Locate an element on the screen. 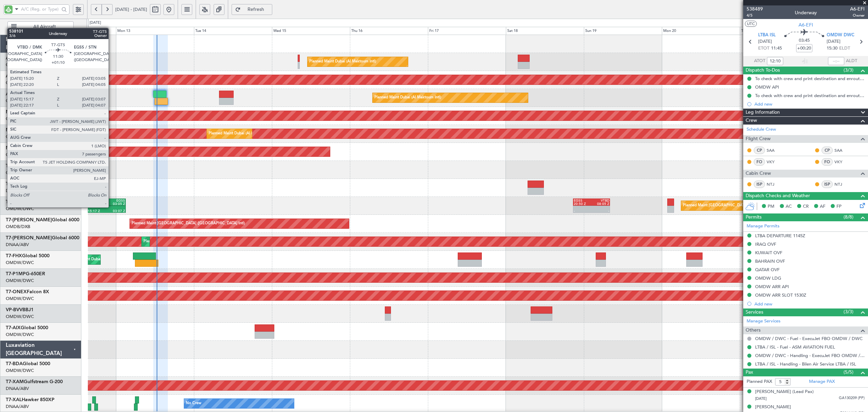 This screenshot has height=412, width=868. button: UTC is located at coordinates (751, 24).